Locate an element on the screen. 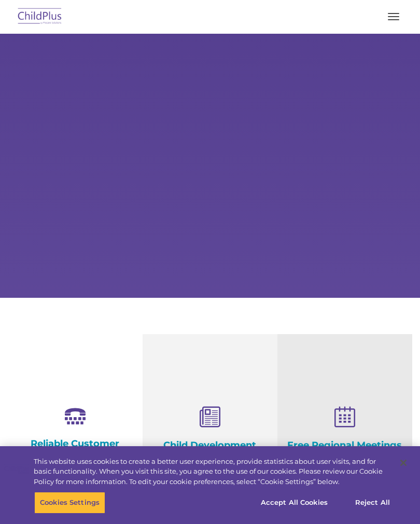 The width and height of the screenshot is (420, 524). h4: Reliable Customer Support is located at coordinates (75, 449).